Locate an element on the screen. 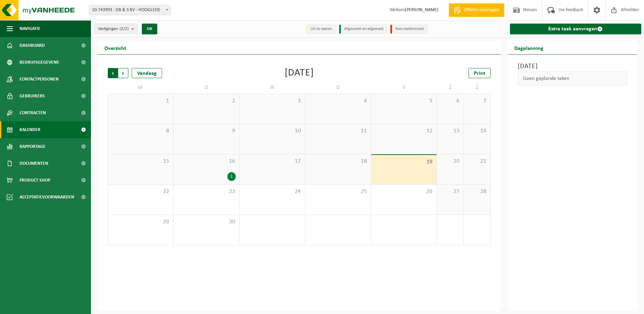 The image size is (644, 314). span: 14 is located at coordinates (477, 131).